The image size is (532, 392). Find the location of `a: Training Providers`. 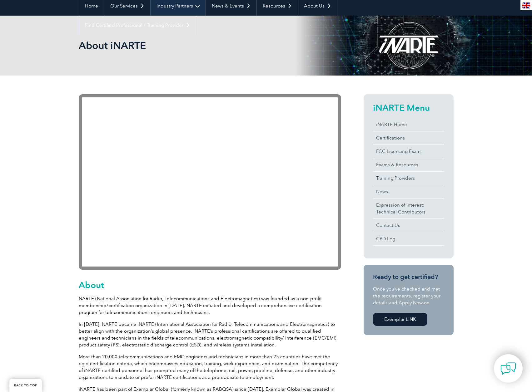

a: Training Providers is located at coordinates (409, 179).